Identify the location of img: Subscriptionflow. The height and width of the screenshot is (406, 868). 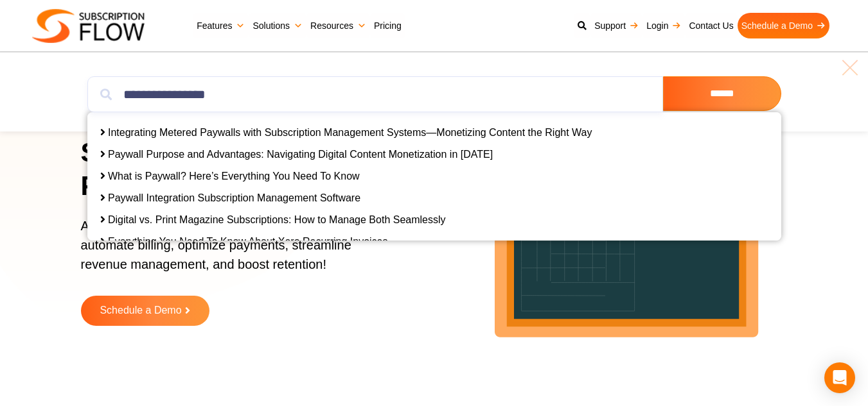
(88, 26).